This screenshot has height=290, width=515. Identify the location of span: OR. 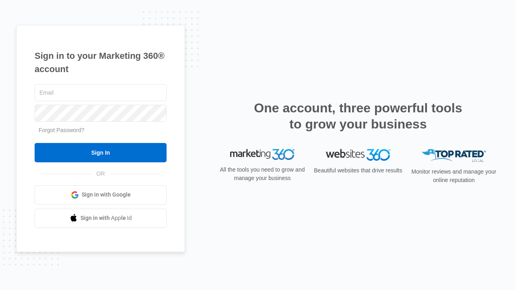
(101, 173).